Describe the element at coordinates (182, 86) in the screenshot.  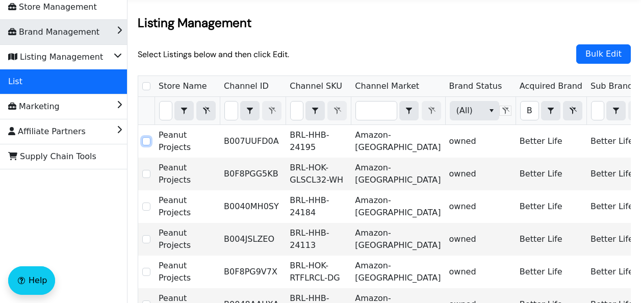
I see `span: Store Name` at that location.